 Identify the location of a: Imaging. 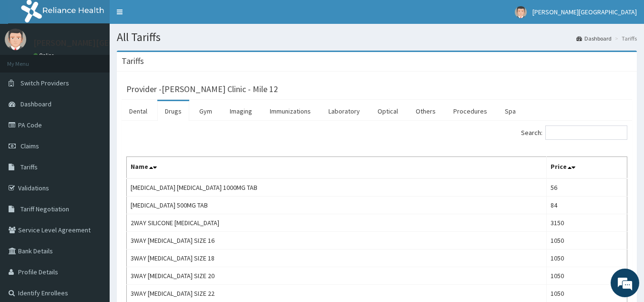
(241, 111).